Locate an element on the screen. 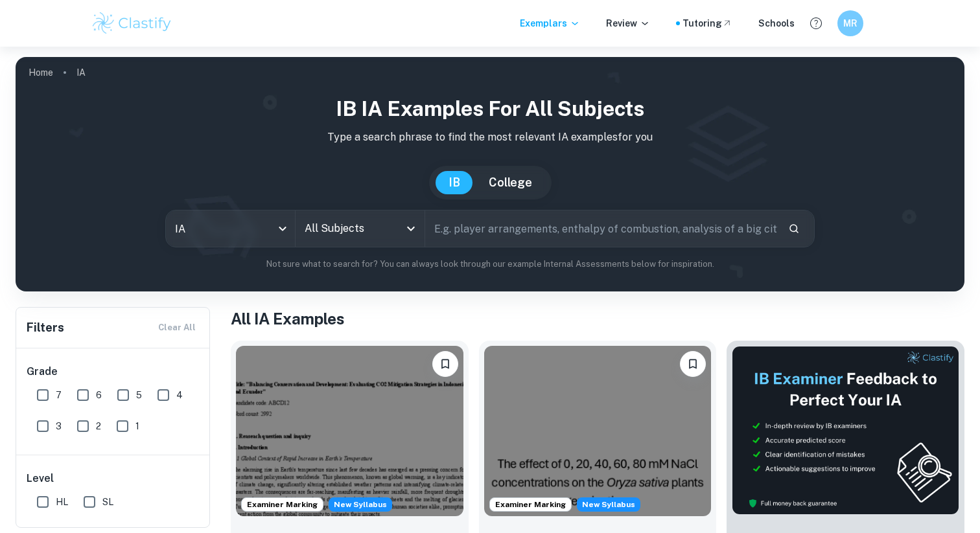  a: Schools is located at coordinates (777, 24).